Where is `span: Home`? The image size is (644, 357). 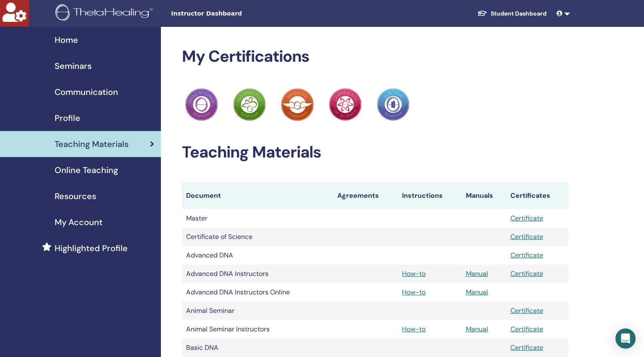
span: Home is located at coordinates (67, 40).